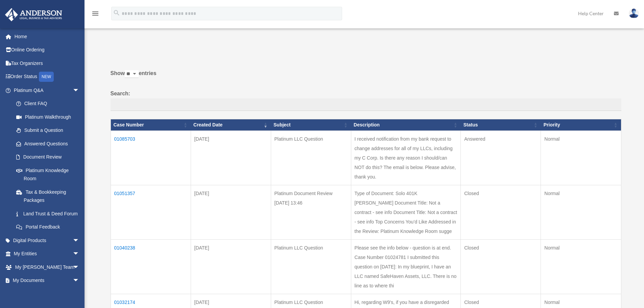 This screenshot has height=308, width=644. Describe the element at coordinates (150, 157) in the screenshot. I see `td: 01085703` at that location.